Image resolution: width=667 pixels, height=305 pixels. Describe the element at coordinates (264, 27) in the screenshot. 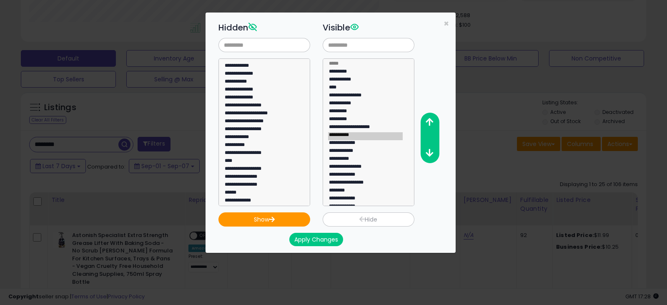

I see `h3: Hidden` at that location.